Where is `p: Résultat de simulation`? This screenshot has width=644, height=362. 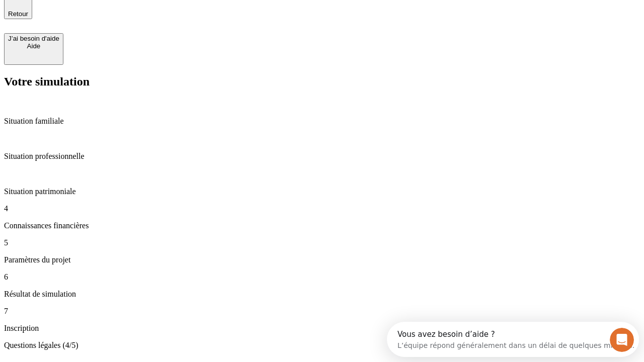 p: Résultat de simulation is located at coordinates (322, 294).